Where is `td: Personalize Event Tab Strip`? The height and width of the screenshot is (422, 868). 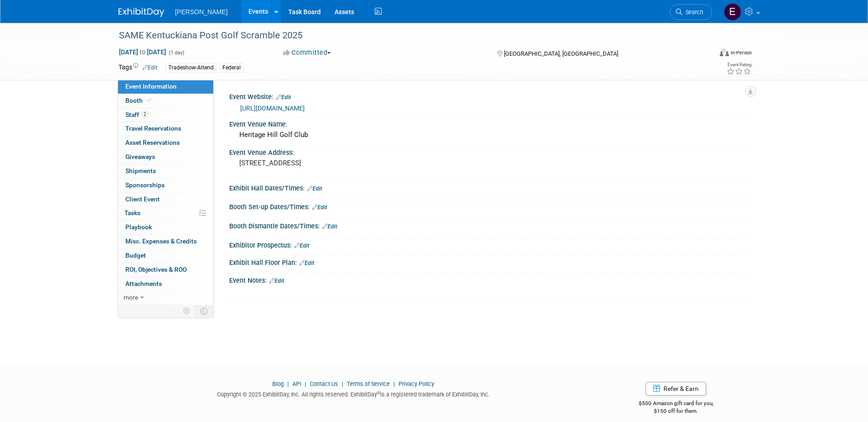
td: Personalize Event Tab Strip is located at coordinates (187, 312).